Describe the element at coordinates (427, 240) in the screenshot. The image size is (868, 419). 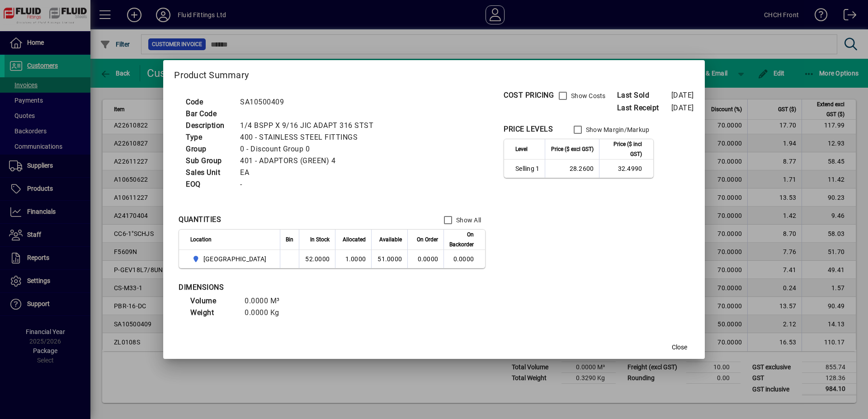
I see `span: On Order` at that location.